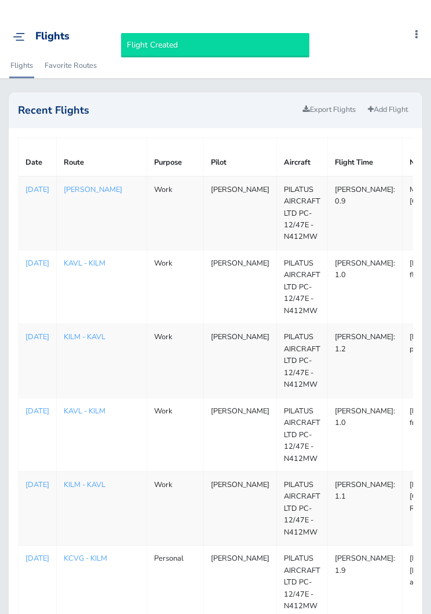  I want to click on th: Flight Time, so click(365, 156).